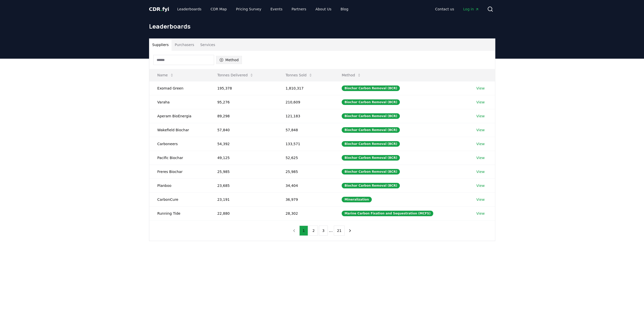  What do you see at coordinates (471, 9) in the screenshot?
I see `span: Log in` at bounding box center [471, 9].